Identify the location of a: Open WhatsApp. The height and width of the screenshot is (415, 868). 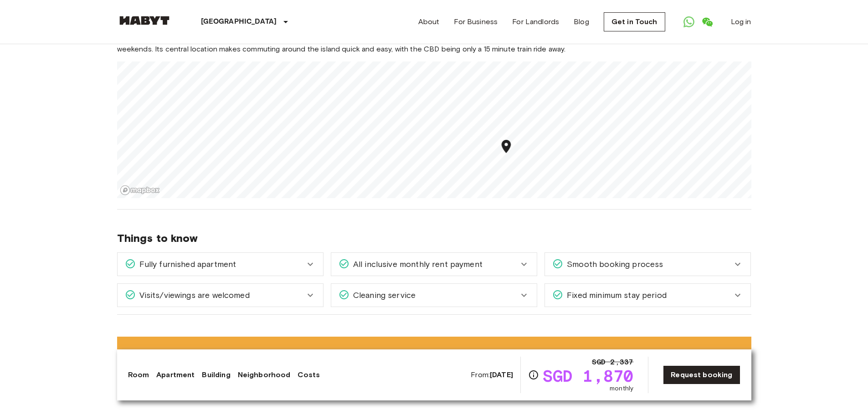
(689, 22).